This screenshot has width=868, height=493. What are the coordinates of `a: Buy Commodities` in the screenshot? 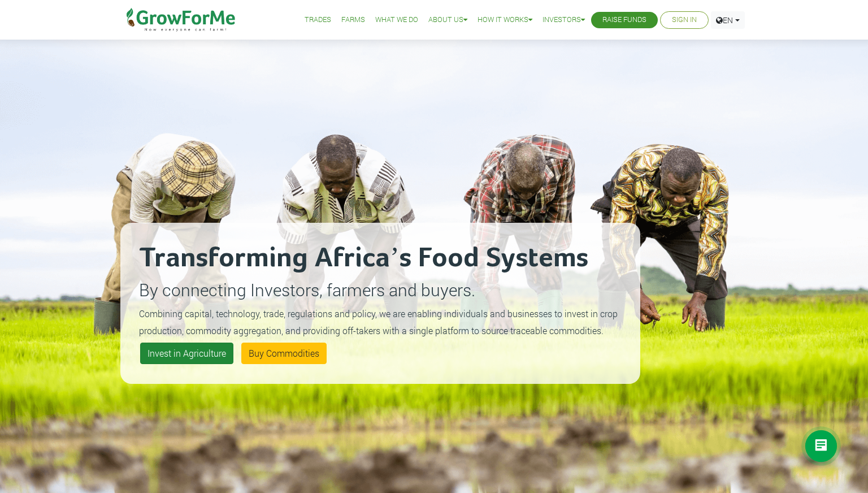 It's located at (283, 353).